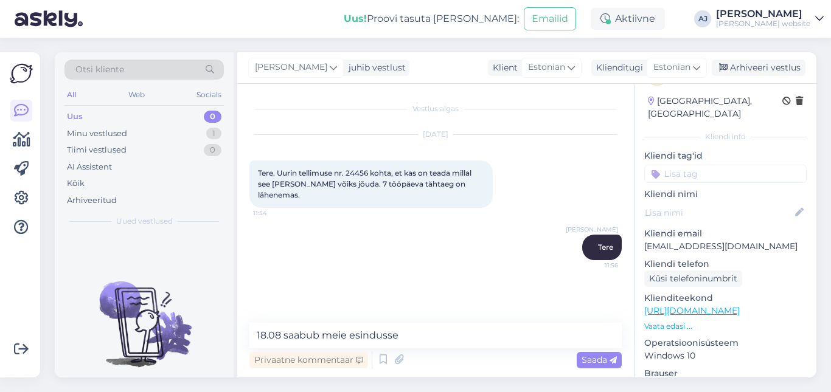 The image size is (831, 392). What do you see at coordinates (355, 18) in the screenshot?
I see `b: Uus!` at bounding box center [355, 18].